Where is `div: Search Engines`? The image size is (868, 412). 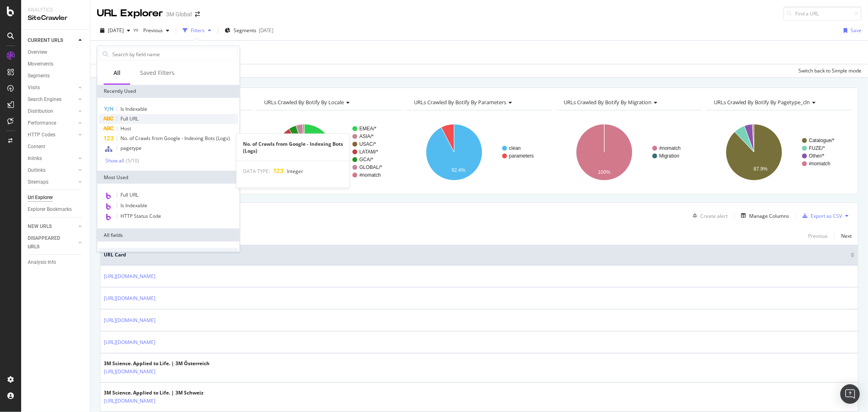 div: Search Engines is located at coordinates (44, 99).